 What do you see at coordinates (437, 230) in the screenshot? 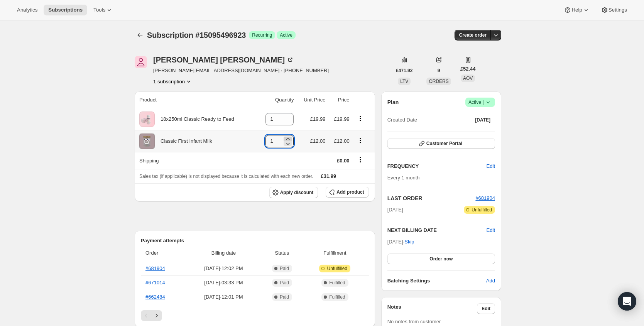
I see `h2: NEXT BILLING DATE` at bounding box center [437, 230].